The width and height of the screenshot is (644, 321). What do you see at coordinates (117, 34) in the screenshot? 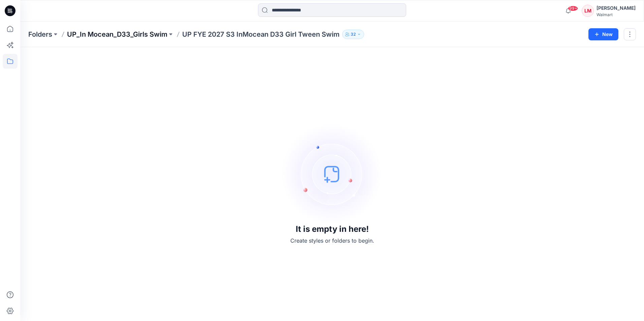
I see `a: UP_In Mocean_D33_Girls Swim` at bounding box center [117, 34].